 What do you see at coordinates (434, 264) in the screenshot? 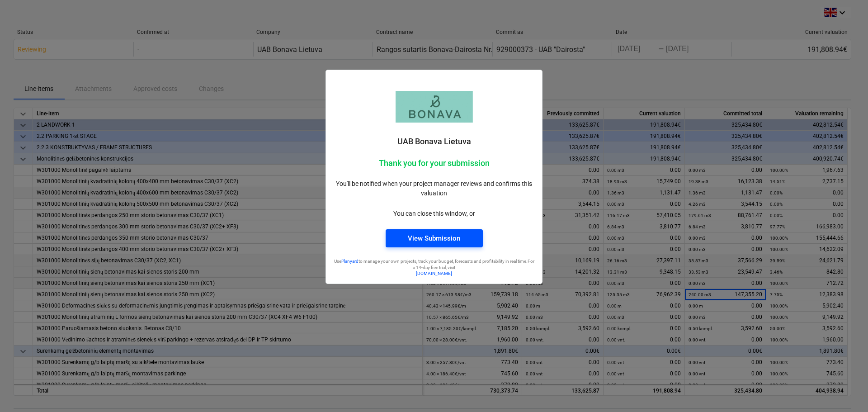
I see `p: Use to manage your own projects, track your budget, forecasts and profitability in real time. For...` at bounding box center [434, 264].